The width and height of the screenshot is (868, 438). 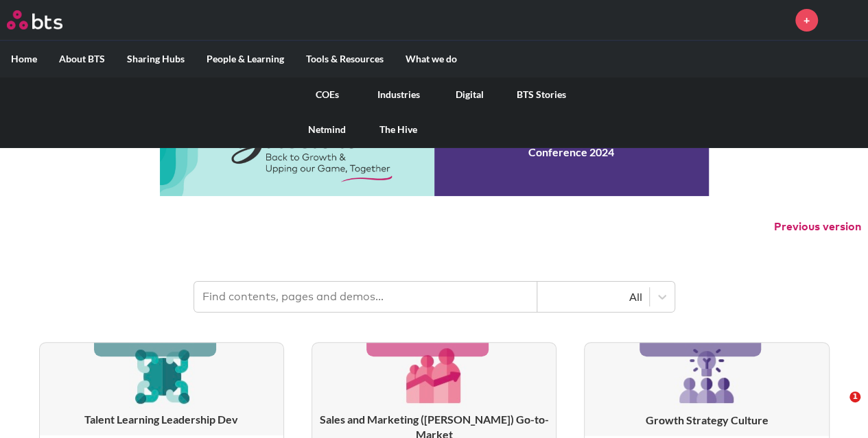 What do you see at coordinates (855, 397) in the screenshot?
I see `span: 1` at bounding box center [855, 397].